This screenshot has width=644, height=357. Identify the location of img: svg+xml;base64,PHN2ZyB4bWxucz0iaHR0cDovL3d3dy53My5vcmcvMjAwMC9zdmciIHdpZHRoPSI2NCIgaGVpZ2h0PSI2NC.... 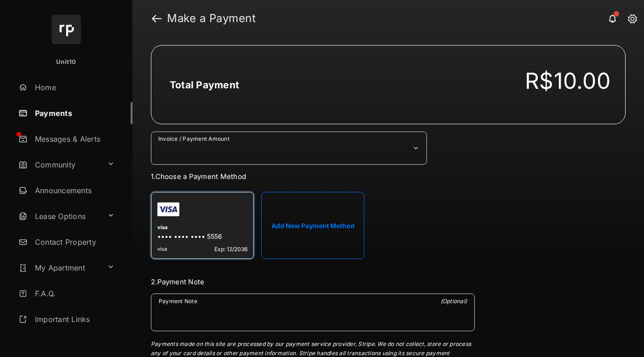
(66, 29).